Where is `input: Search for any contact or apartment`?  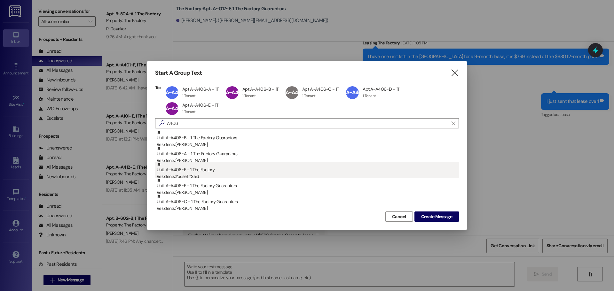 input: Search for any contact or apartment is located at coordinates (307, 123).